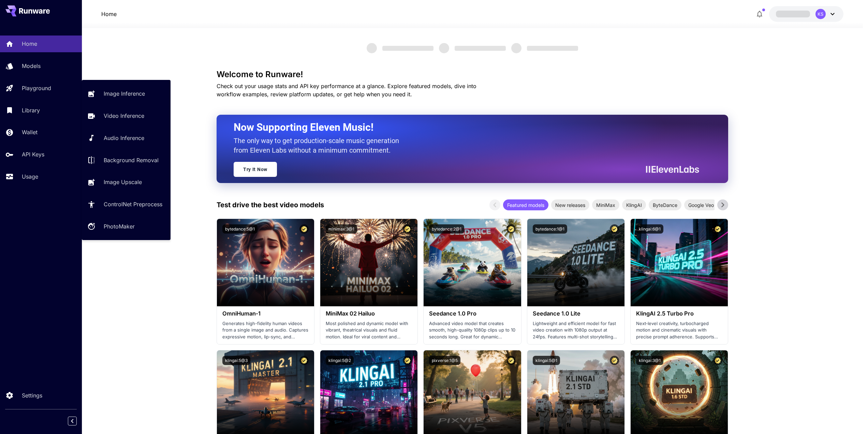 This screenshot has width=868, height=434. Describe the element at coordinates (126, 204) in the screenshot. I see `a: ControlNet Preprocess` at that location.